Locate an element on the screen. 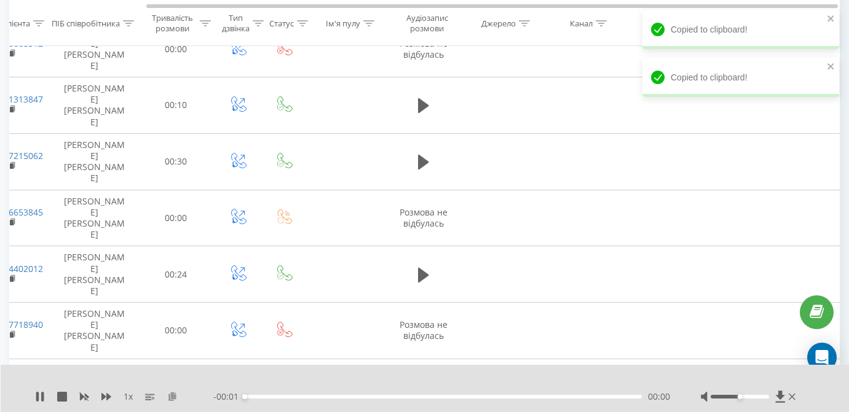 This screenshot has height=412, width=849. div: Канал is located at coordinates (581, 23).